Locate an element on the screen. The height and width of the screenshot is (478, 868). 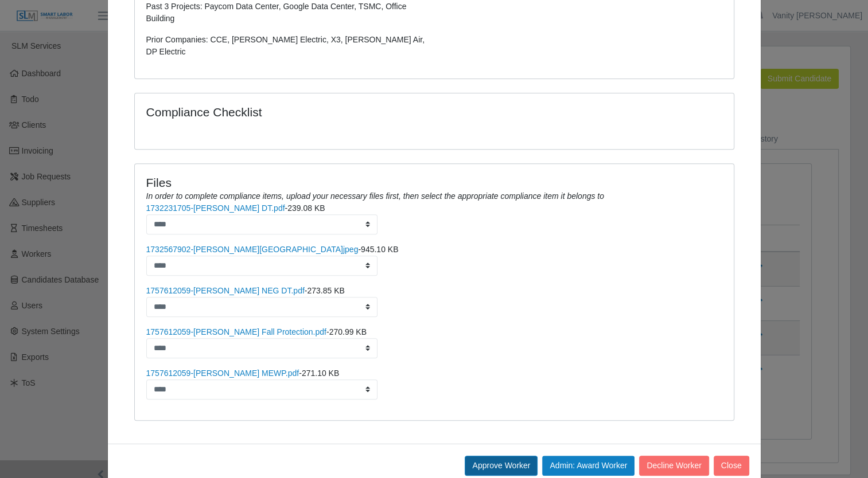
i: In order to complete compliance items, upload your necessary files first, then select the appropr... is located at coordinates (375, 196).